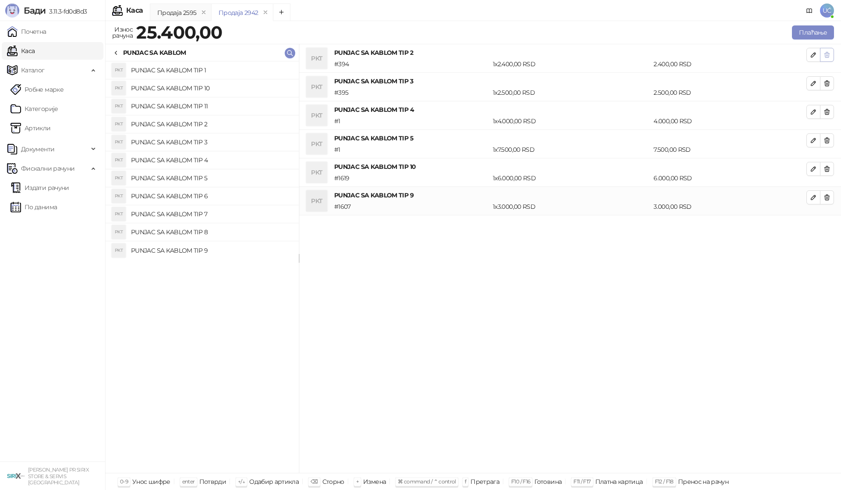 The width and height of the screenshot is (841, 490). What do you see at coordinates (827, 11) in the screenshot?
I see `span: UĆ` at bounding box center [827, 11].